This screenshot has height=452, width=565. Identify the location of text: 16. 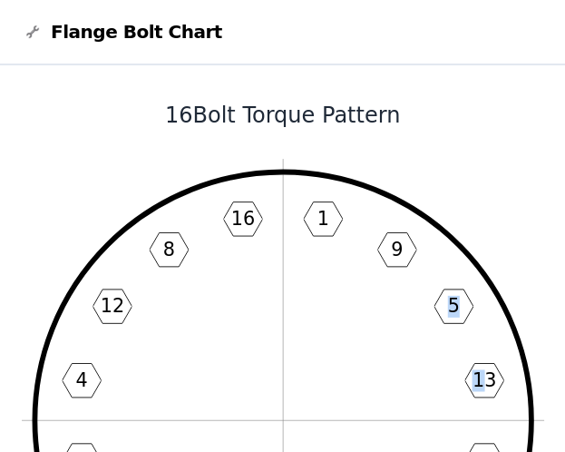
(242, 219).